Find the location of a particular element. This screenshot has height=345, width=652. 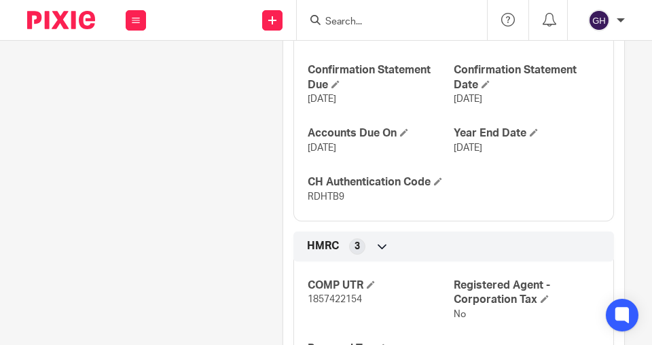

h4: Year End Date is located at coordinates (526, 133).